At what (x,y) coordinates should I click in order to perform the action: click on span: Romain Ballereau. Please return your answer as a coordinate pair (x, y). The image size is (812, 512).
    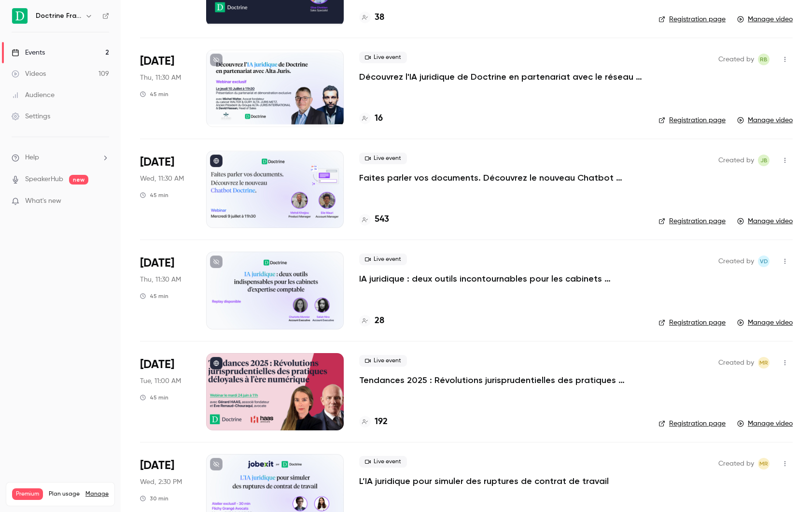
    Looking at the image, I should click on (764, 59).